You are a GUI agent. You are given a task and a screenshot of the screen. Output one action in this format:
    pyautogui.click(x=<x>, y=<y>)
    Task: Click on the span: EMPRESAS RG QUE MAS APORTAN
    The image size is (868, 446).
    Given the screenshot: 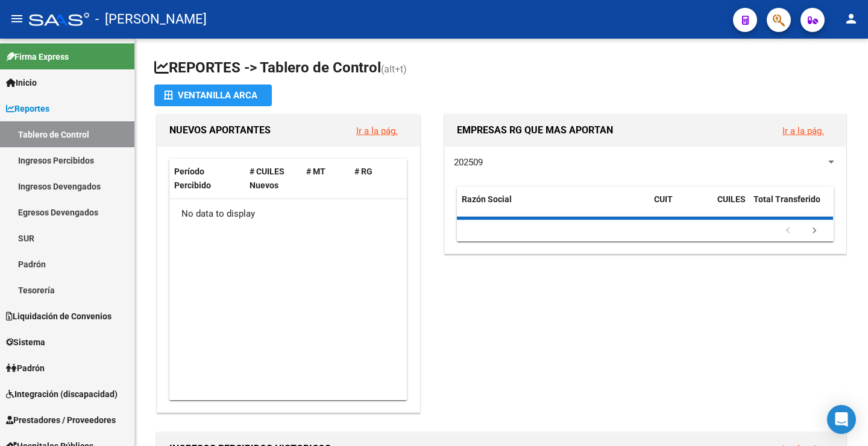 What is the action you would take?
    pyautogui.click(x=535, y=130)
    